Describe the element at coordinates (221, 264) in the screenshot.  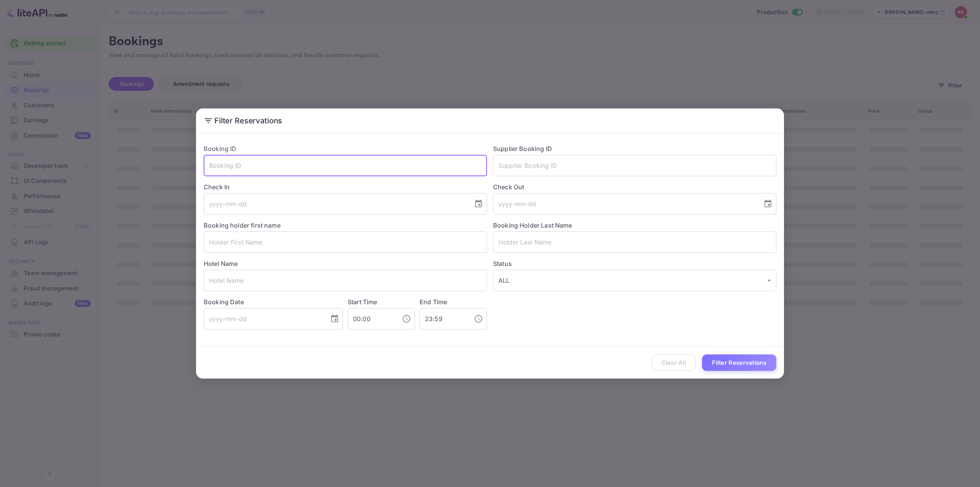
I see `label: Hotel Name` at that location.